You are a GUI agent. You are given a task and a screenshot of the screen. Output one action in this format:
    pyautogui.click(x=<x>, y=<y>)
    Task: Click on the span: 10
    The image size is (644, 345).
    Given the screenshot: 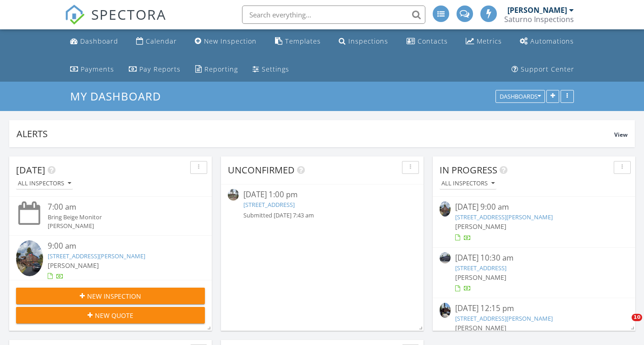 What is the action you would take?
    pyautogui.click(x=636, y=318)
    